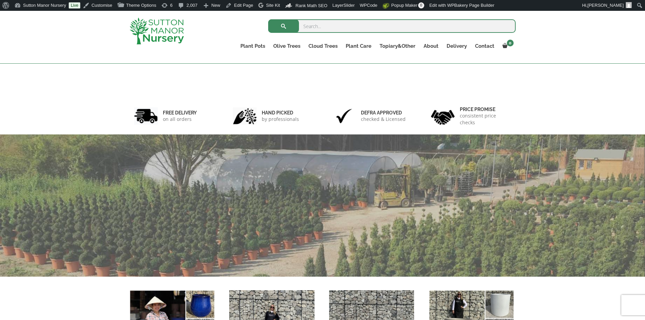  What do you see at coordinates (398, 46) in the screenshot?
I see `a: Topiary&Other` at bounding box center [398, 46].